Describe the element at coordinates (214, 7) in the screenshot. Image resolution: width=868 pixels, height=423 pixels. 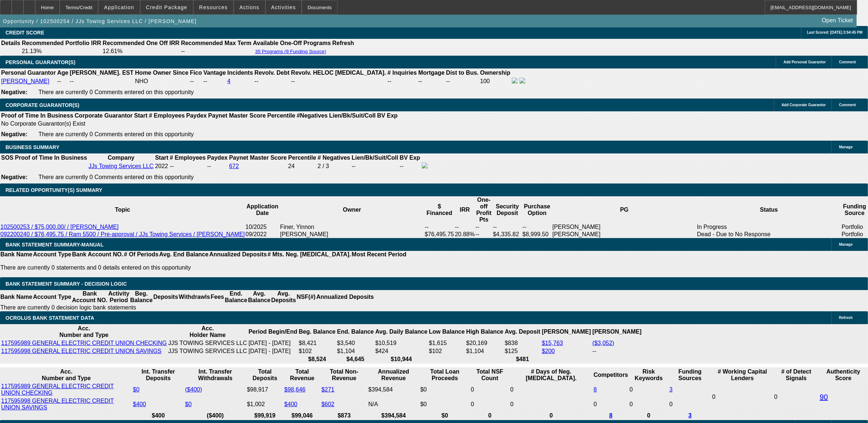
I see `button: Resources` at that location.